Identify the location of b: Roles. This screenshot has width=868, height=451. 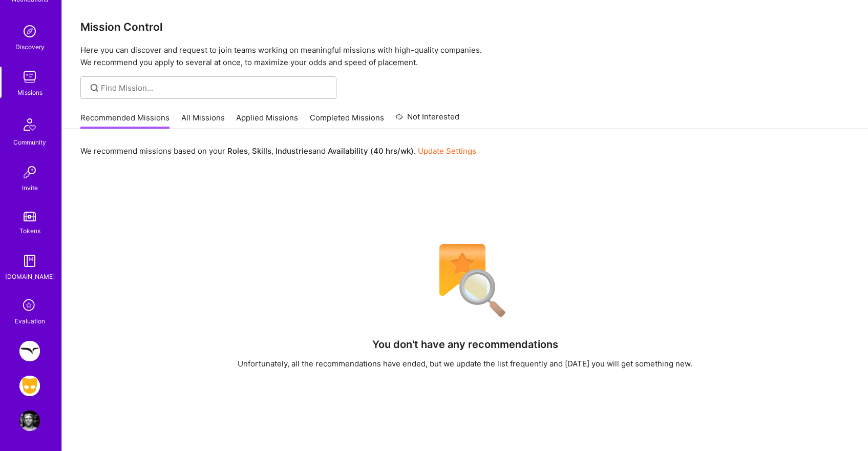
(238, 151).